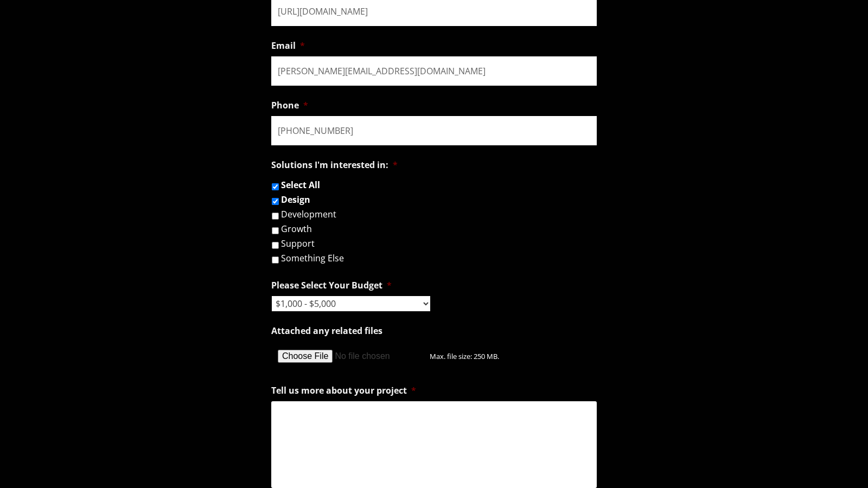 The image size is (868, 488). Describe the element at coordinates (327, 331) in the screenshot. I see `label: Attached any related files` at that location.